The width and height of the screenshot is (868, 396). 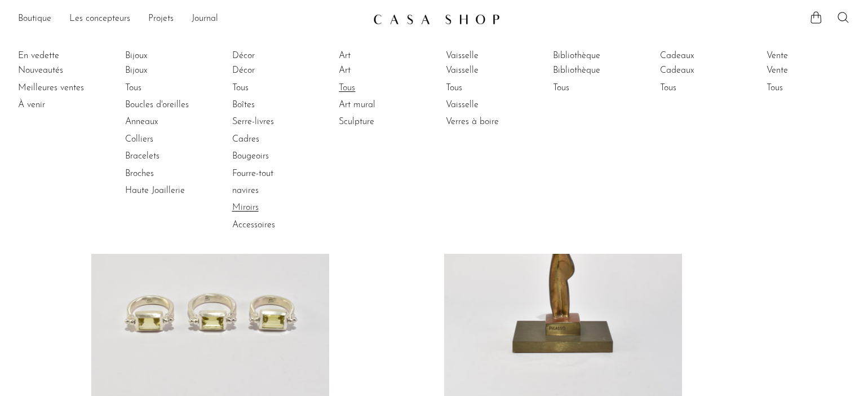 I want to click on ul: Bijoux, so click(x=167, y=130).